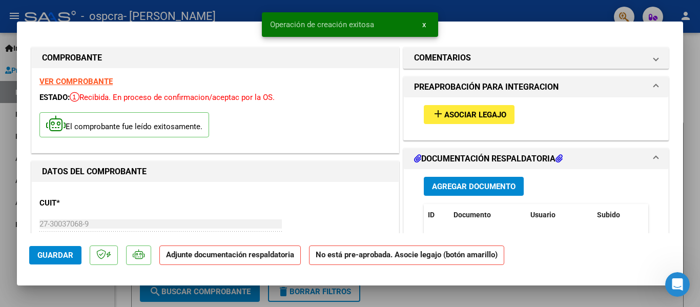 Image resolution: width=700 pixels, height=307 pixels. Describe the element at coordinates (670, 215) in the screenshot. I see `datatable-header-cell: Acción` at that location.